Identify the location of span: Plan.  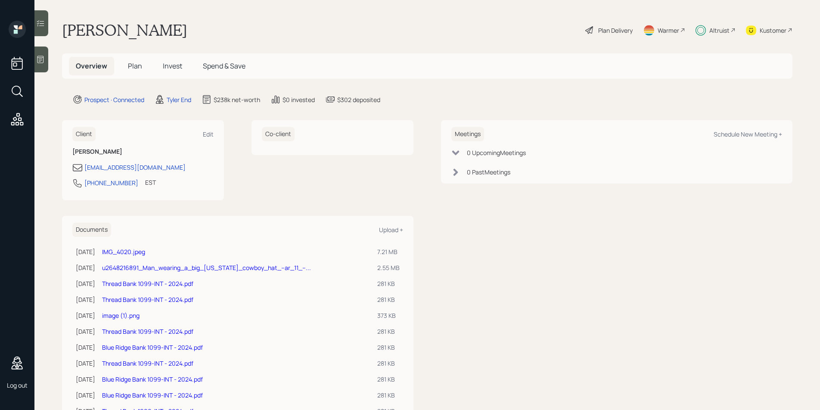
(135, 66).